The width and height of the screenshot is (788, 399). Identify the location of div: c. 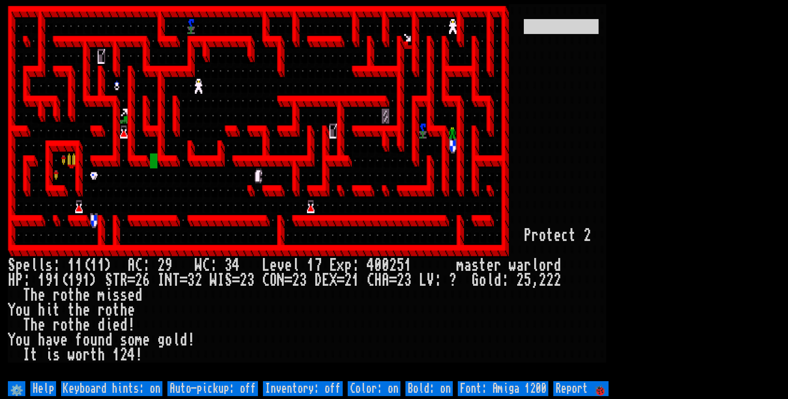
(565, 236).